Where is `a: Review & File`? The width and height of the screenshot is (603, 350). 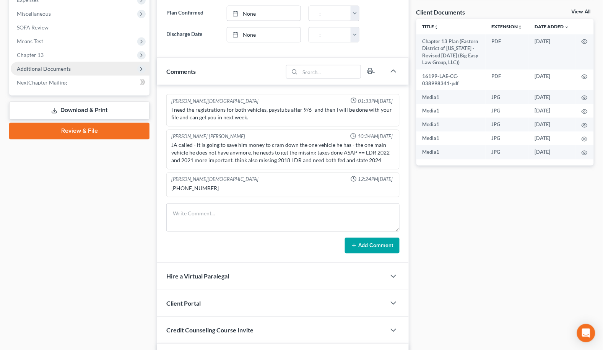
a: Review & File is located at coordinates (79, 131).